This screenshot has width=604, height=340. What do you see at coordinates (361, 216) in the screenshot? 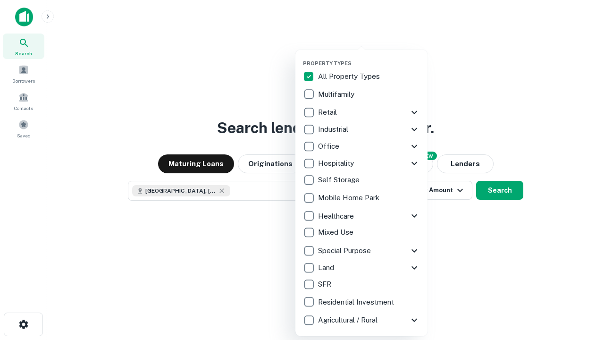
I see `div: Healthcare` at bounding box center [361, 216].